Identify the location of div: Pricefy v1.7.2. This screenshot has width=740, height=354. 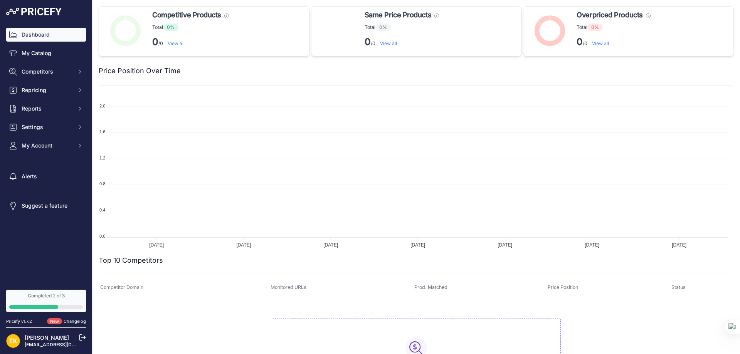
(19, 321).